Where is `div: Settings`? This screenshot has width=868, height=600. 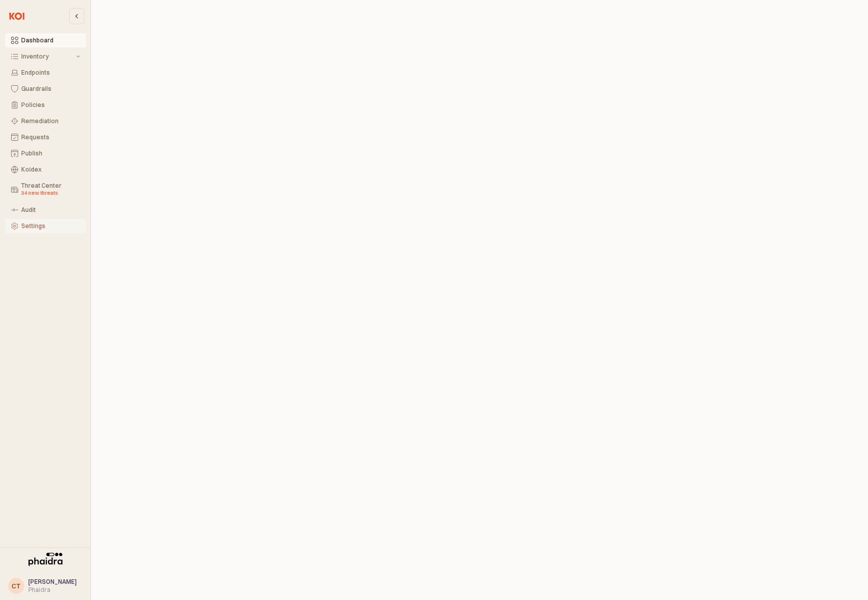
div: Settings is located at coordinates (50, 226).